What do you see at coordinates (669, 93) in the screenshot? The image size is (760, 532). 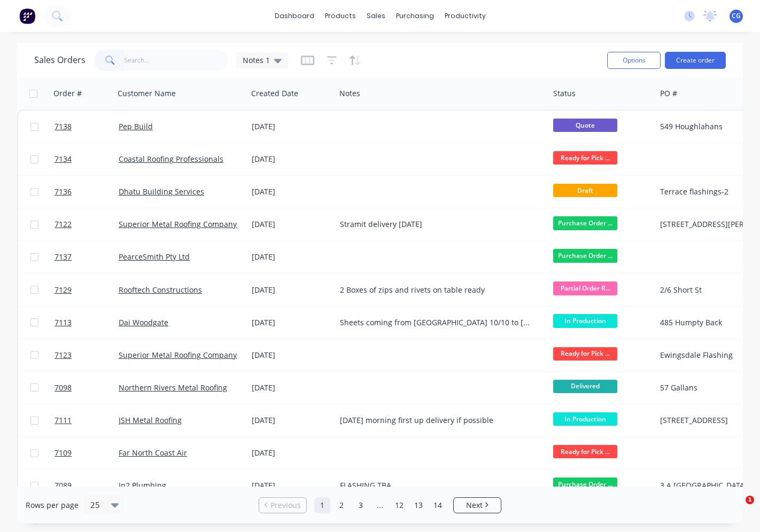 I see `div: PO #` at bounding box center [669, 93].